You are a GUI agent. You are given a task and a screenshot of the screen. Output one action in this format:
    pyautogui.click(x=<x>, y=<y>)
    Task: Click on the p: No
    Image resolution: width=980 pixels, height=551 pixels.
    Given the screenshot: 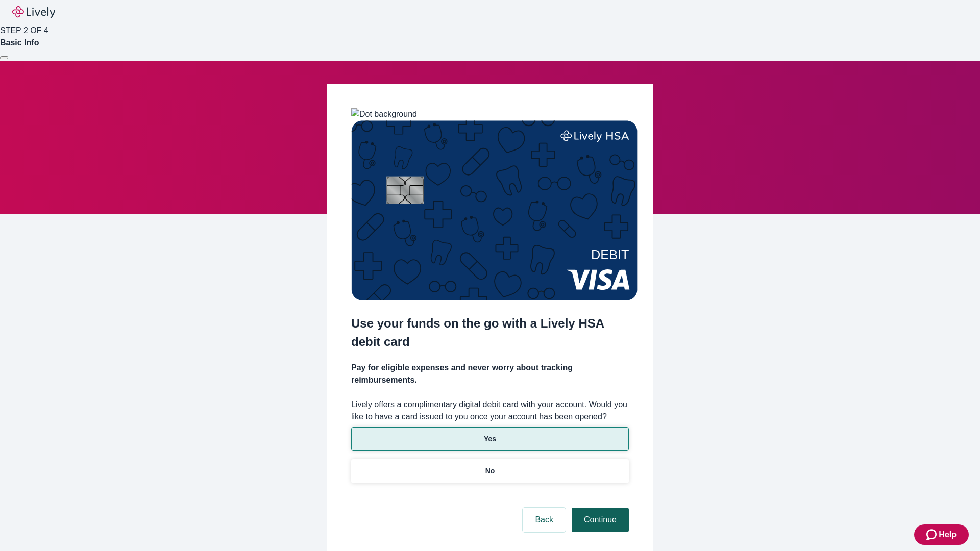 What is the action you would take?
    pyautogui.click(x=490, y=471)
    